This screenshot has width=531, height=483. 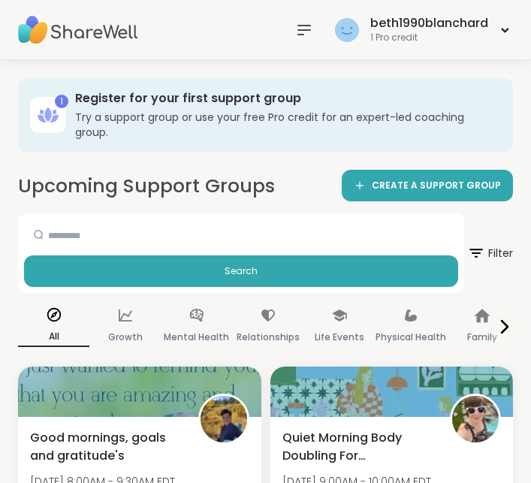 I want to click on img: beth1990blanchard, so click(x=347, y=30).